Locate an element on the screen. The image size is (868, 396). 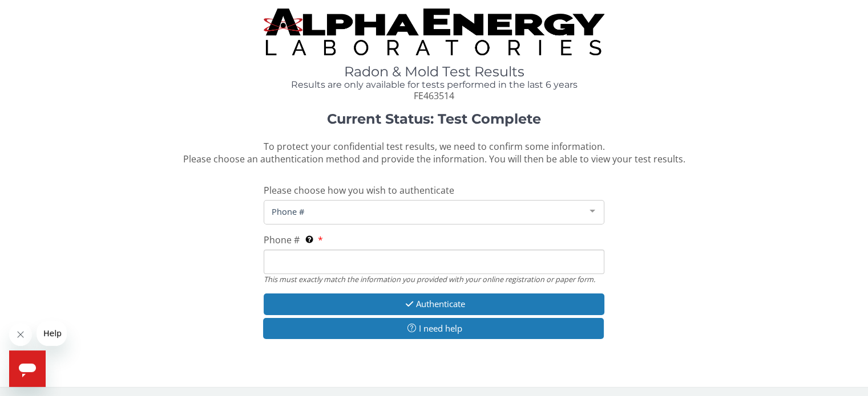
button: Authenticate is located at coordinates (433, 304).